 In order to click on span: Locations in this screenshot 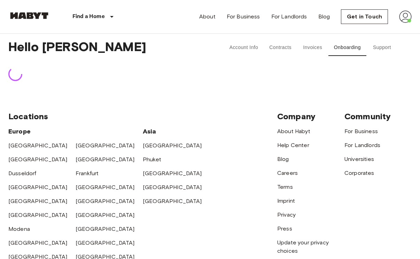, I will do `click(28, 116)`.